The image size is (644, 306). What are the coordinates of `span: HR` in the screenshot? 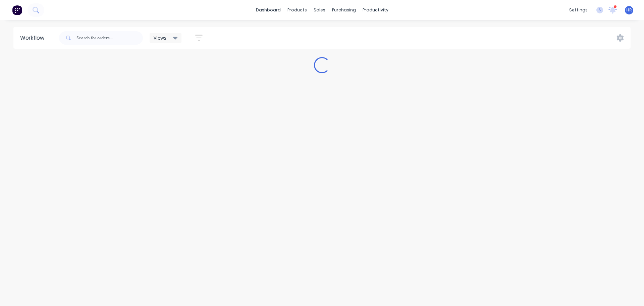 It's located at (629, 10).